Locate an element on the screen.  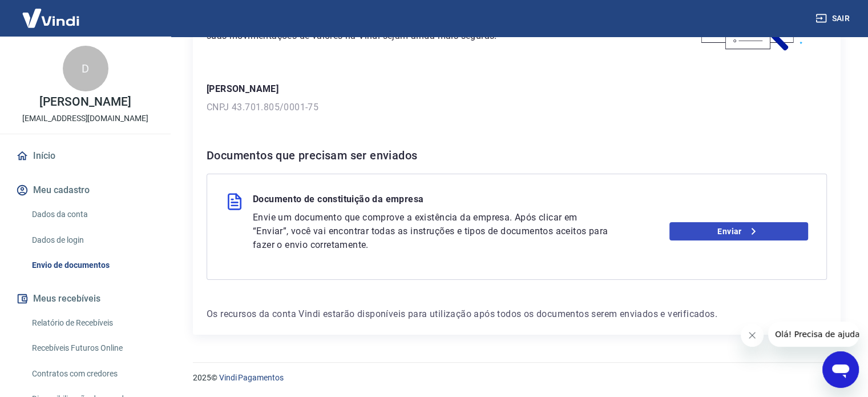
img: Vindi is located at coordinates (51, 18).